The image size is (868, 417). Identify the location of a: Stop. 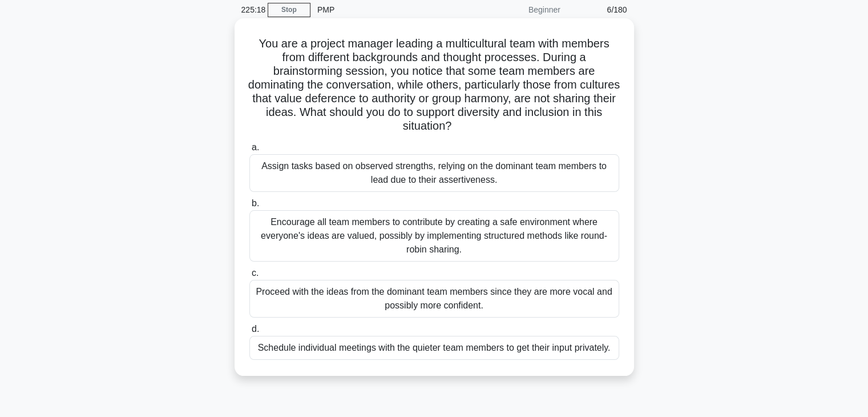
(289, 9).